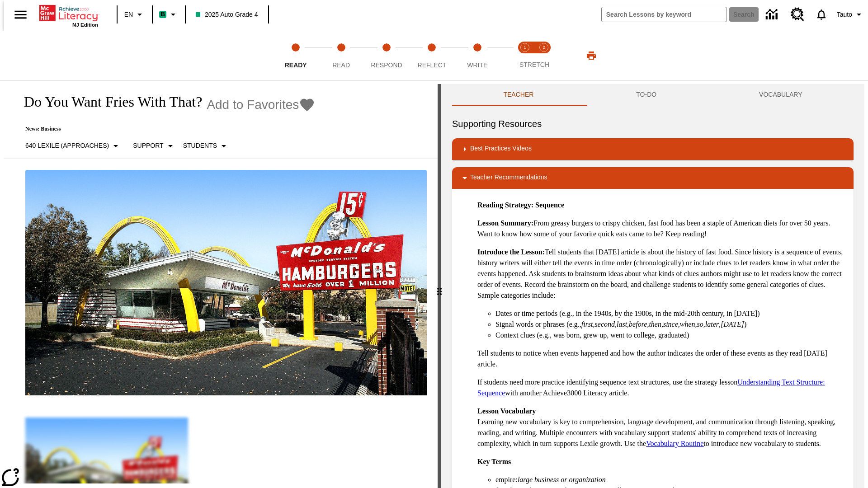  Describe the element at coordinates (772, 14) in the screenshot. I see `a: Data Center` at that location.